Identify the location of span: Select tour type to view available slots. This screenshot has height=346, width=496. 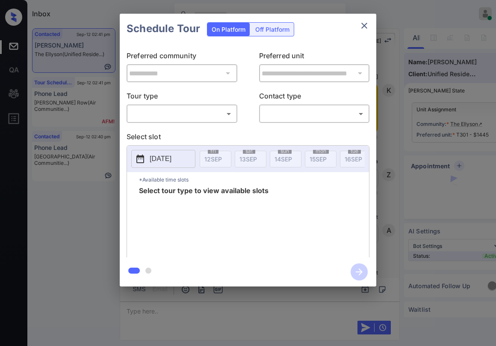
(204, 221).